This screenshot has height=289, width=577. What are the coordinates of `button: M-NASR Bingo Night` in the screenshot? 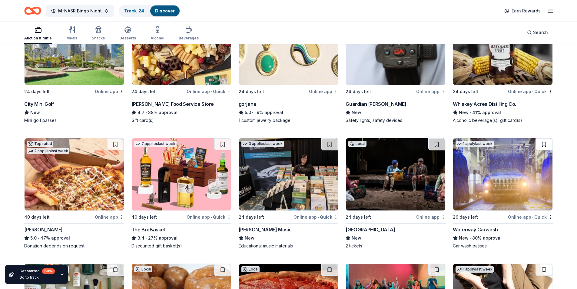 It's located at (80, 11).